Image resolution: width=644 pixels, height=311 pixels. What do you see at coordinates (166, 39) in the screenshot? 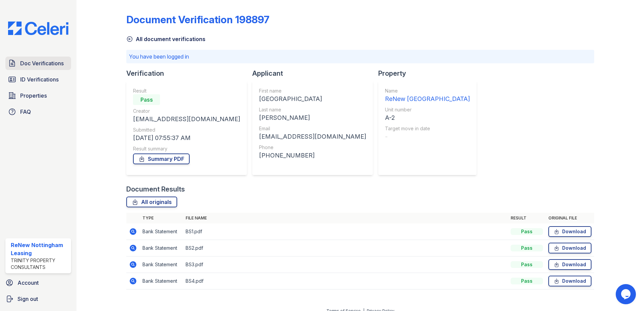
I see `a: All document verifications` at bounding box center [166, 39].